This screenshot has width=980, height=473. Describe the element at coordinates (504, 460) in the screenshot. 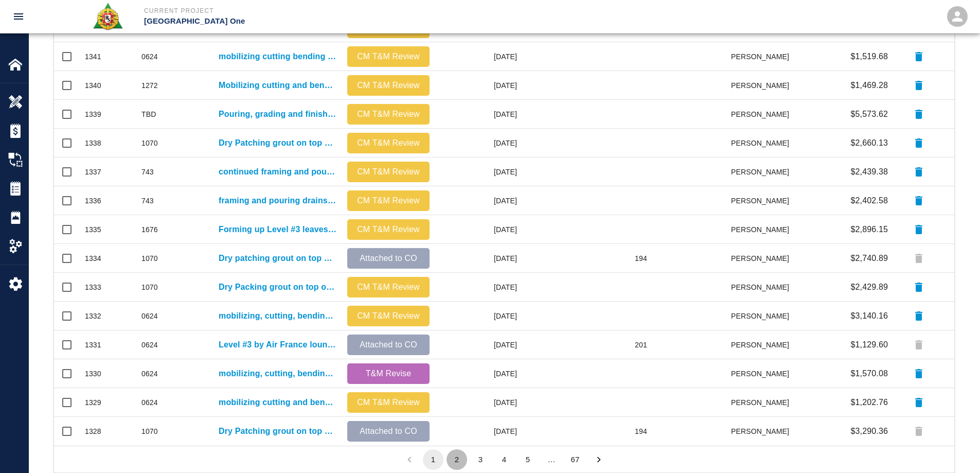

I see `button: Go to page 4` at that location.